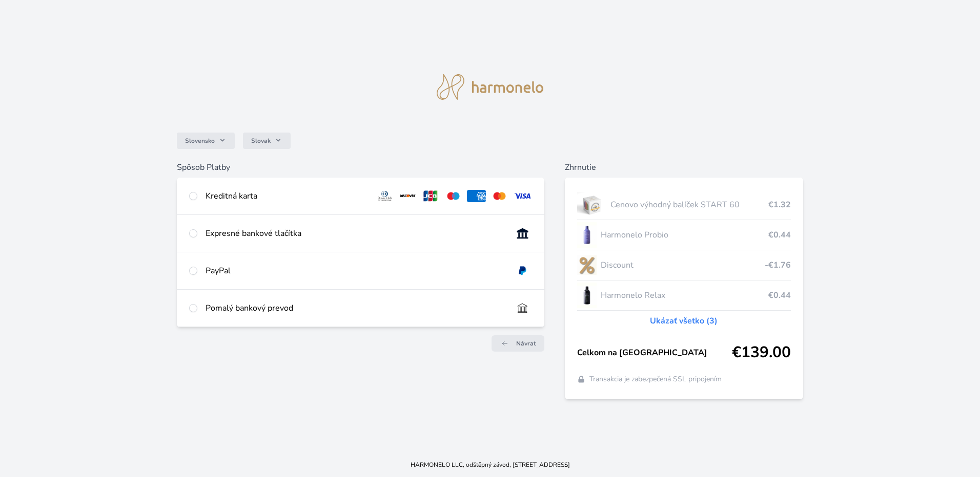 The image size is (980, 477). Describe the element at coordinates (684, 235) in the screenshot. I see `span: Harmonelo Probio` at that location.